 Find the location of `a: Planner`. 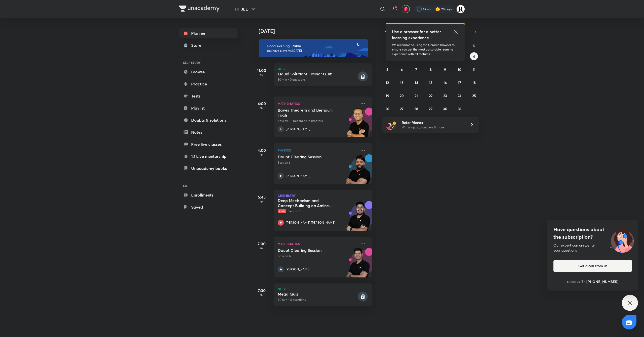

a: Planner is located at coordinates (208, 33).